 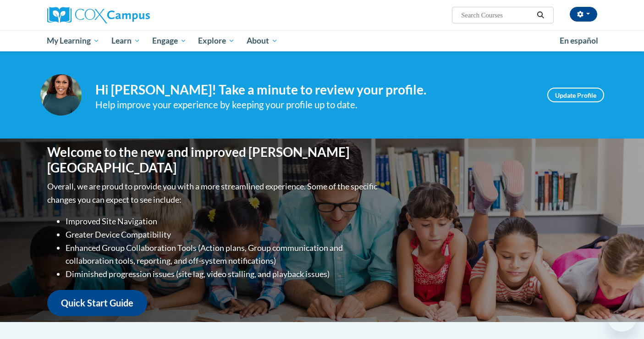 I want to click on a: Explore, so click(x=217, y=41).